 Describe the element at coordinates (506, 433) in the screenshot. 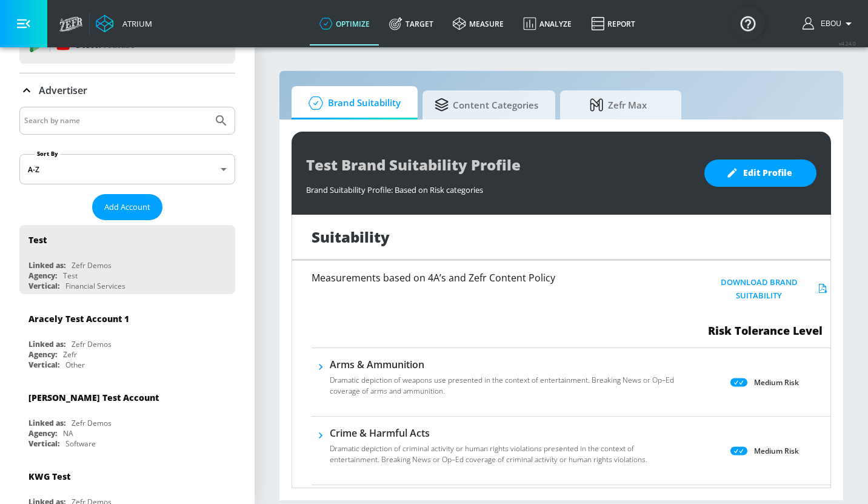

I see `h6: Crime & Harmful Acts` at that location.